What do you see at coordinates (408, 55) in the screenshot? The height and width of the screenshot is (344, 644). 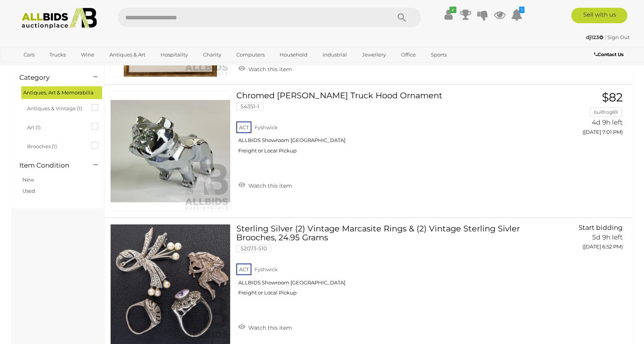 I see `a: Office` at bounding box center [408, 55].